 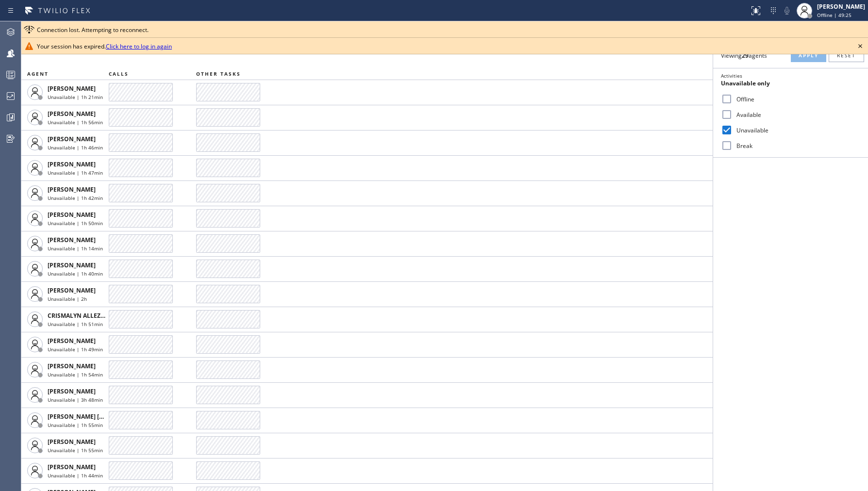 What do you see at coordinates (790, 76) in the screenshot?
I see `div: Activities` at bounding box center [790, 76].